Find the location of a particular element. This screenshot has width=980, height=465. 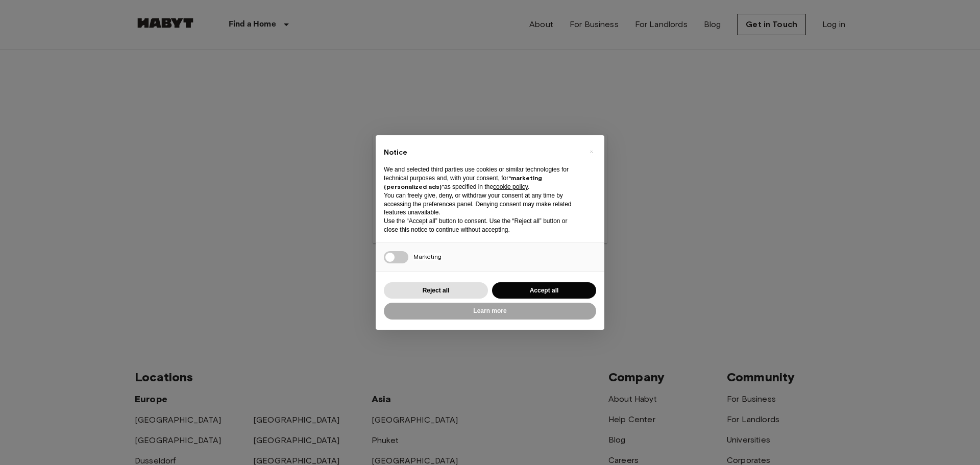

strong: “marketing (personalized ads)” is located at coordinates (463, 182).